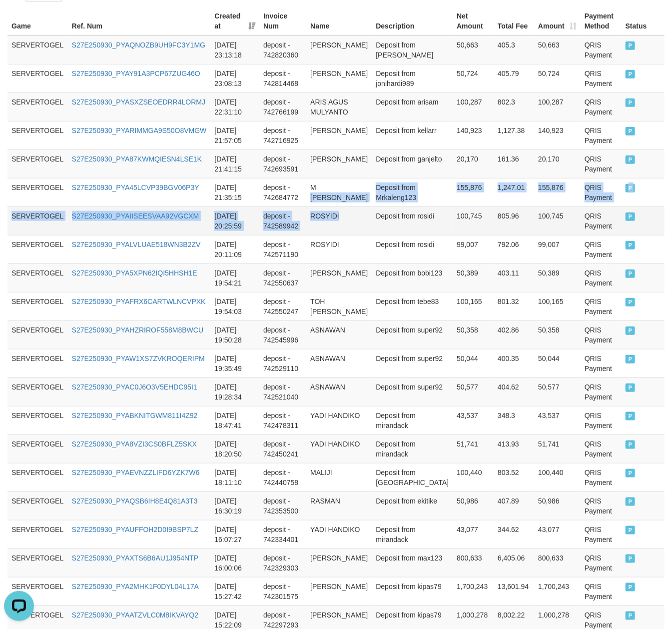  Describe the element at coordinates (413, 305) in the screenshot. I see `td: Deposit from tebe83` at that location.